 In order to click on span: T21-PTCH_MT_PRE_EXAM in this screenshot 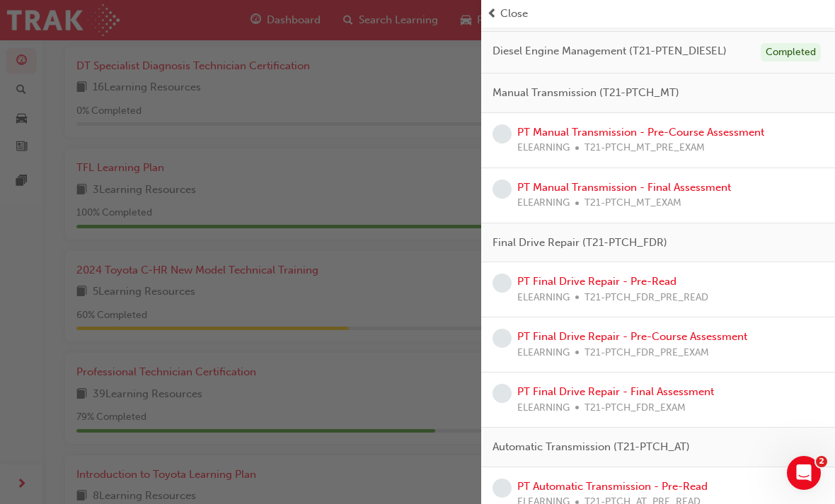, I will do `click(645, 148)`.